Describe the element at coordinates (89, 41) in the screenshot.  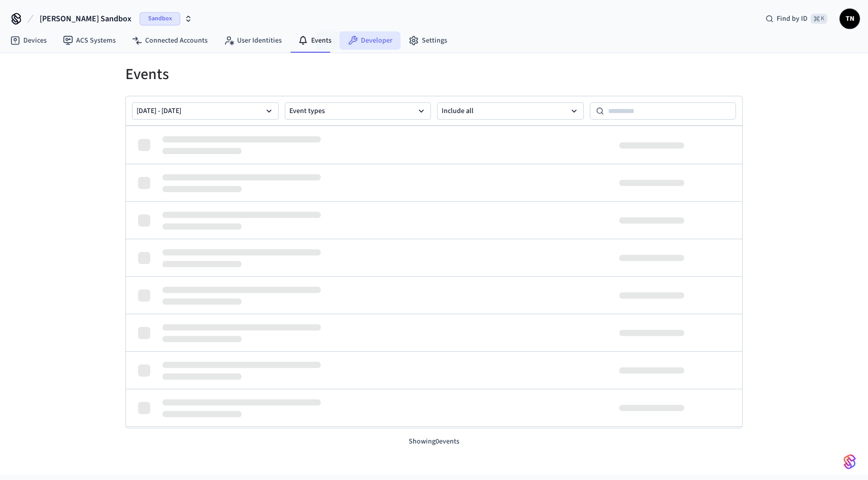
I see `a: ACS Systems` at that location.